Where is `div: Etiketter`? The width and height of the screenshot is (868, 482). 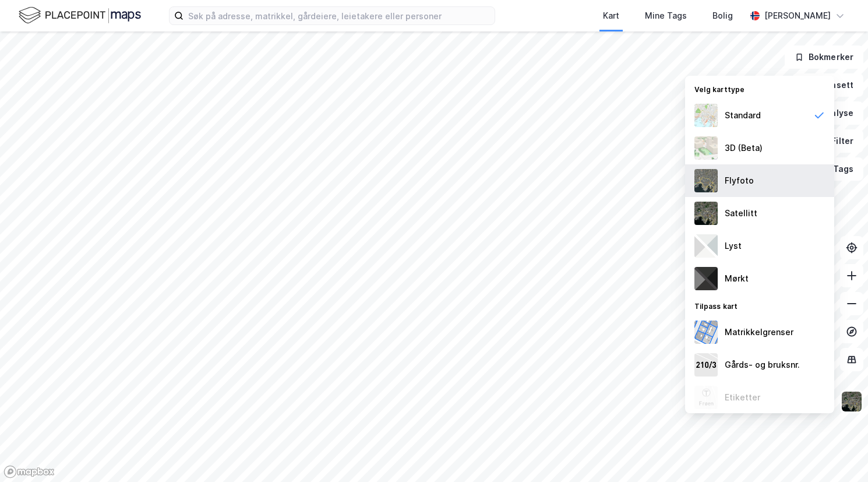
div: Etiketter is located at coordinates (742, 397).